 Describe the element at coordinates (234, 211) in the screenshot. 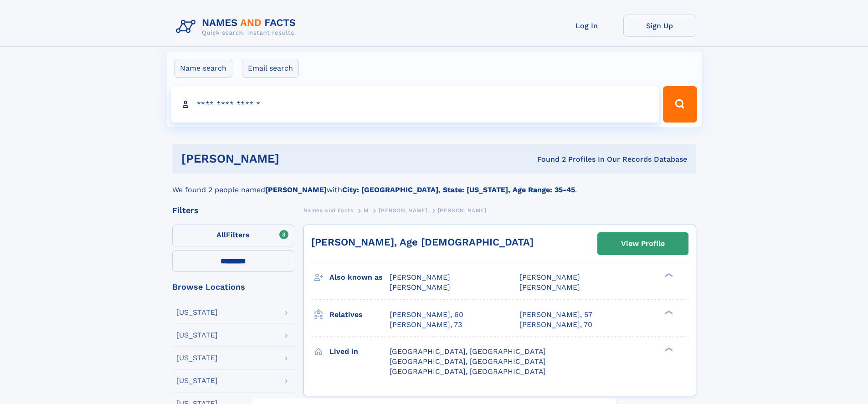

I see `div: Filters` at that location.